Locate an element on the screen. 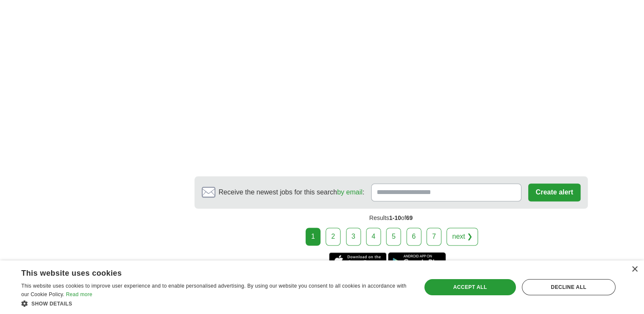 The height and width of the screenshot is (314, 644). div: Accept all is located at coordinates (470, 287).